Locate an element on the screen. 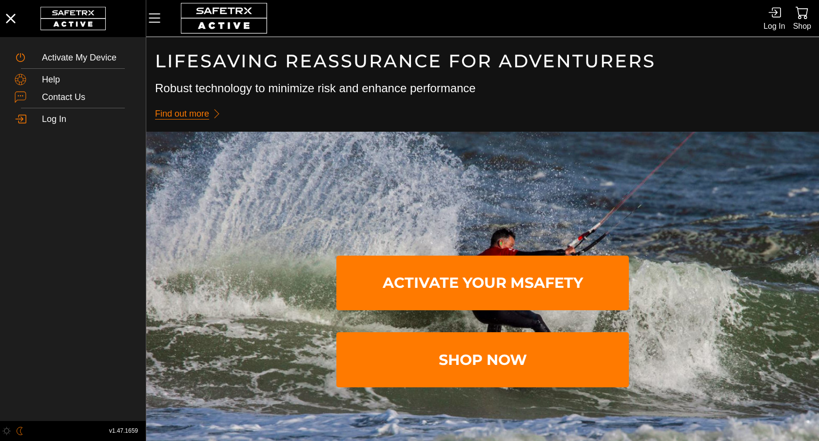  span: Shop Now is located at coordinates (483, 359).